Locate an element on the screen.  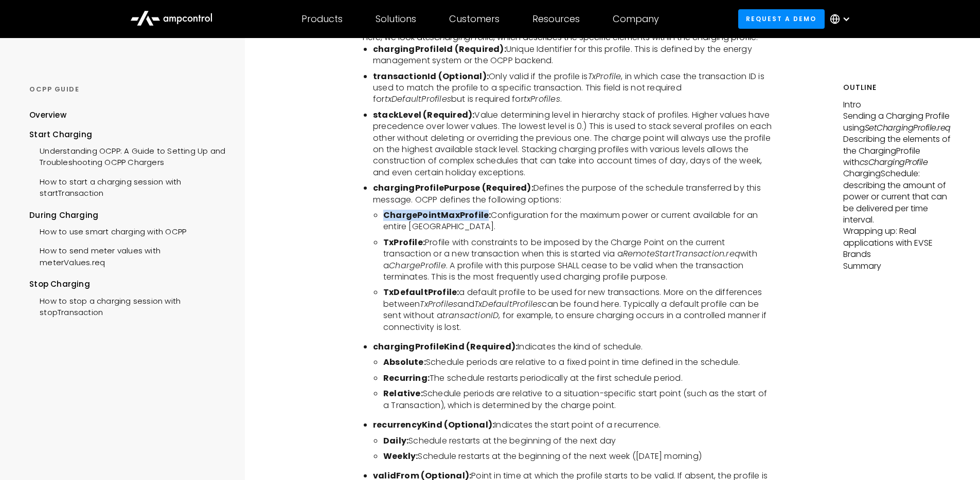
div: Understanding OCPP: A Guide to Setting Up and Troubleshooting OCPP Chargers is located at coordinates (127, 156).